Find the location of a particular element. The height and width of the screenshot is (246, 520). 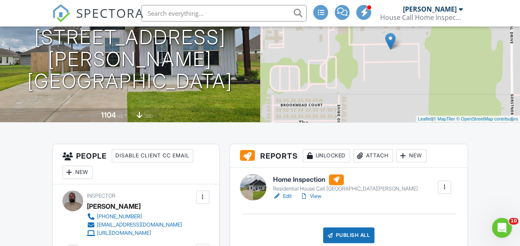

img: The Best Home Inspection Software - Spectora is located at coordinates (61, 13).